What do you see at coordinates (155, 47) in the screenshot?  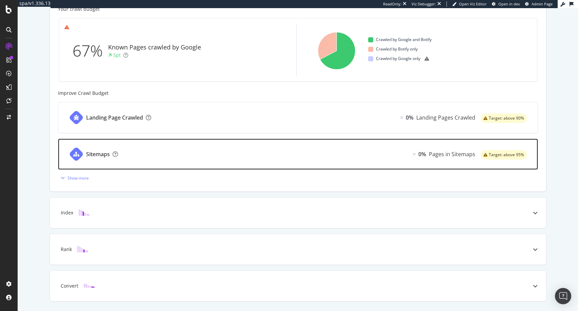 I see `div: Known Pages crawled by Google` at bounding box center [155, 47].